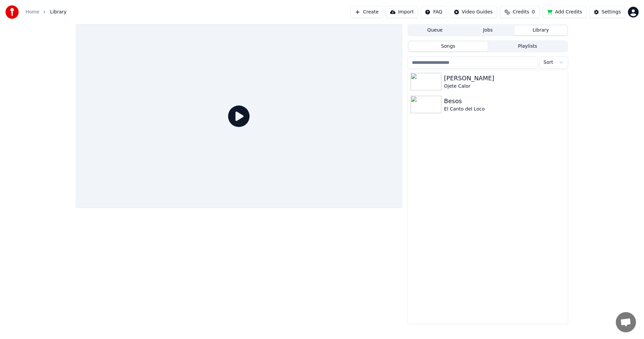 The image size is (644, 339). Describe the element at coordinates (46, 12) in the screenshot. I see `nav: breadcrumb` at that location.